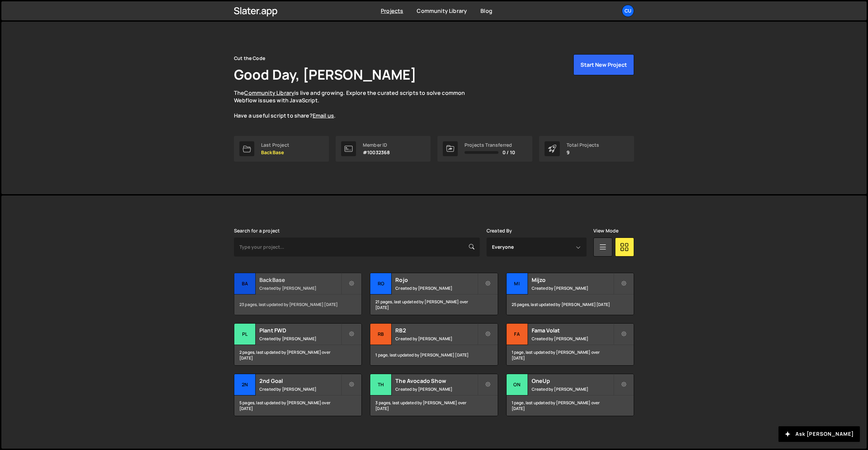 This screenshot has width=868, height=450. What do you see at coordinates (376, 152) in the screenshot?
I see `p: #10032368` at bounding box center [376, 152].